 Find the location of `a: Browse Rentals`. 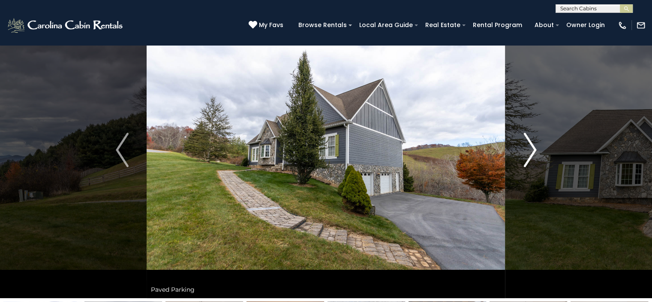

a: Browse Rentals is located at coordinates (323, 25).